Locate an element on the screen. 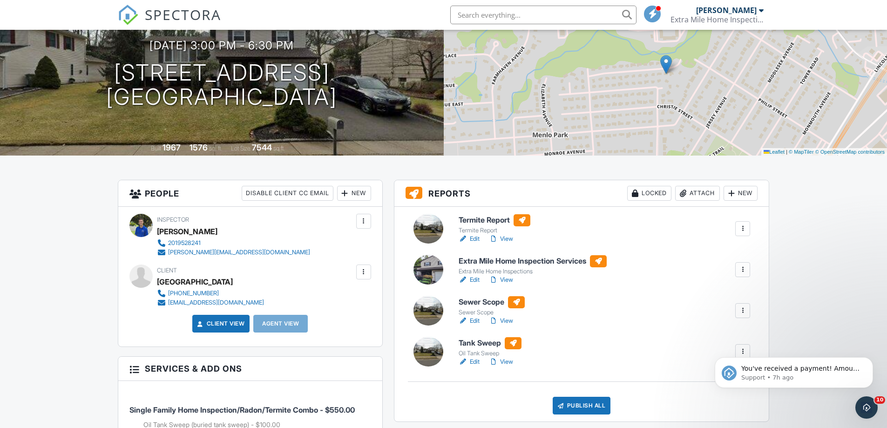  a: Tank Sweep Oil Tank Sweep is located at coordinates (490, 347).